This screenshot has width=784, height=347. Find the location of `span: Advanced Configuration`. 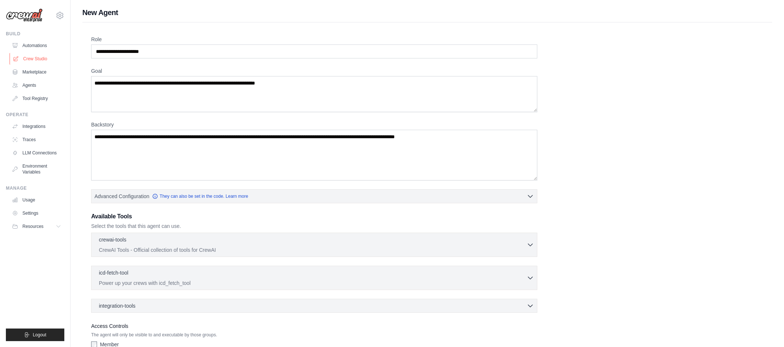

span: Advanced Configuration is located at coordinates (122, 196).